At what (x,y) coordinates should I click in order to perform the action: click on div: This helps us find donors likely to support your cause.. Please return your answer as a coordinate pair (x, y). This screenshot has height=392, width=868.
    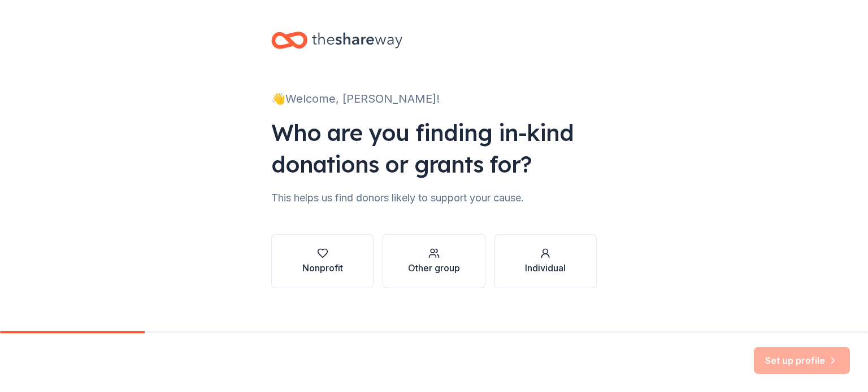
    Looking at the image, I should click on (434, 198).